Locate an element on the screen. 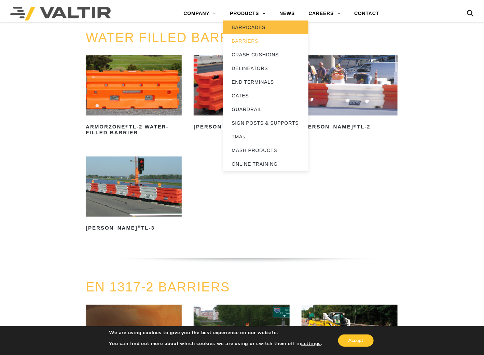 The height and width of the screenshot is (355, 484). a: ONLINE TRAINING is located at coordinates (266, 164).